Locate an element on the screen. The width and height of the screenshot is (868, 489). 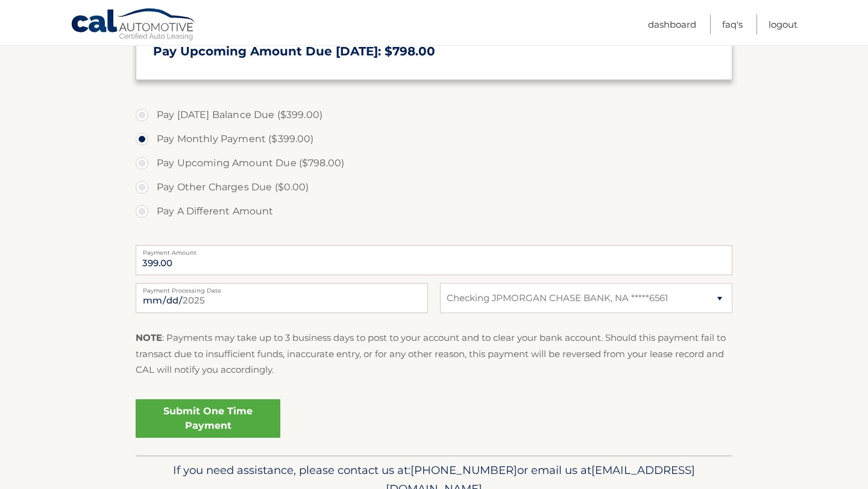
a: Dashboard is located at coordinates (672, 24).